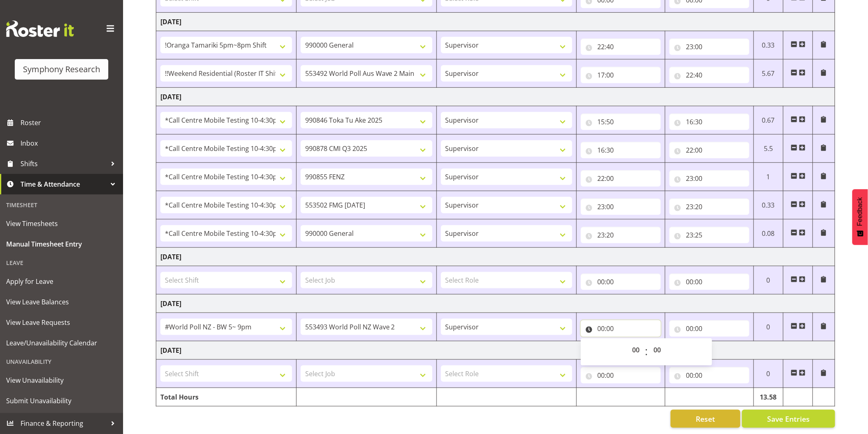  Describe the element at coordinates (61, 380) in the screenshot. I see `span: View Unavailability` at that location.